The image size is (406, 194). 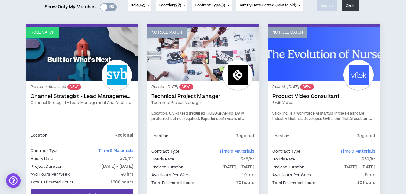 I want to click on a: Swift, so click(x=327, y=119).